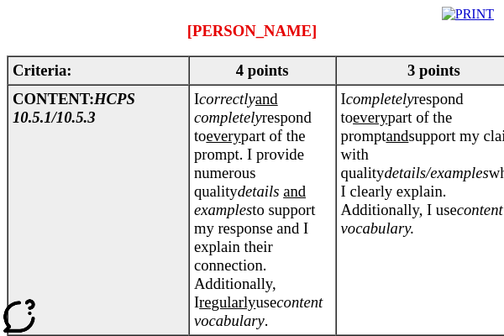 Image resolution: width=504 pixels, height=336 pixels. Describe the element at coordinates (42, 70) in the screenshot. I see `b: Criteria:` at that location.